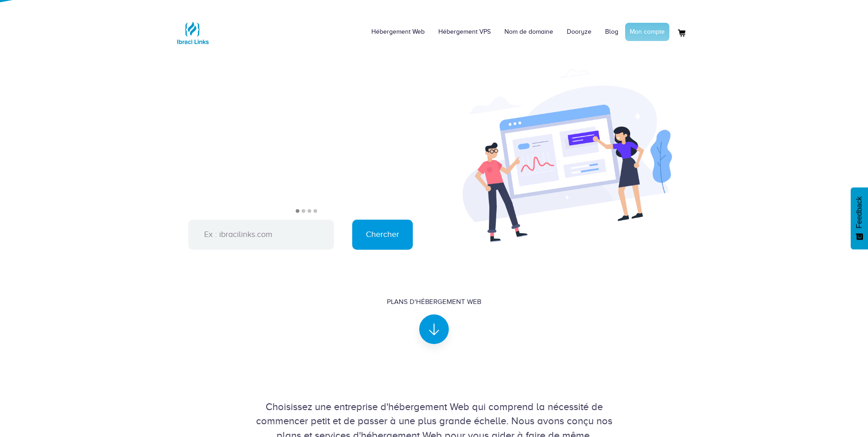 This screenshot has height=437, width=868. I want to click on input: Ex : ibracilinks.com, so click(261, 235).